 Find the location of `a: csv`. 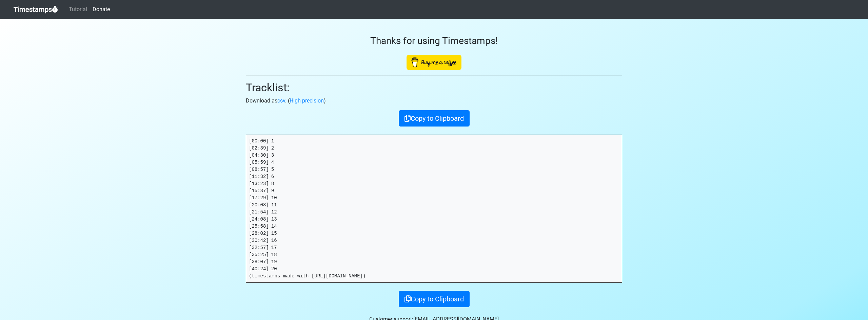

a: csv is located at coordinates (281, 100).